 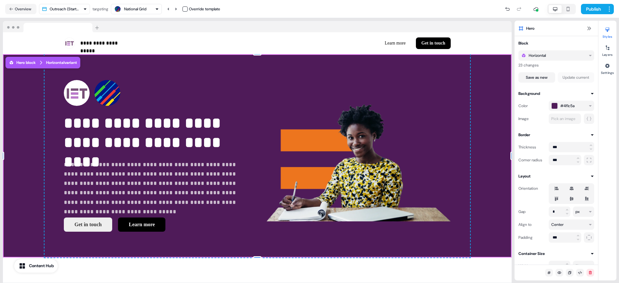 What do you see at coordinates (523, 43) in the screenshot?
I see `div: Block` at bounding box center [523, 43].